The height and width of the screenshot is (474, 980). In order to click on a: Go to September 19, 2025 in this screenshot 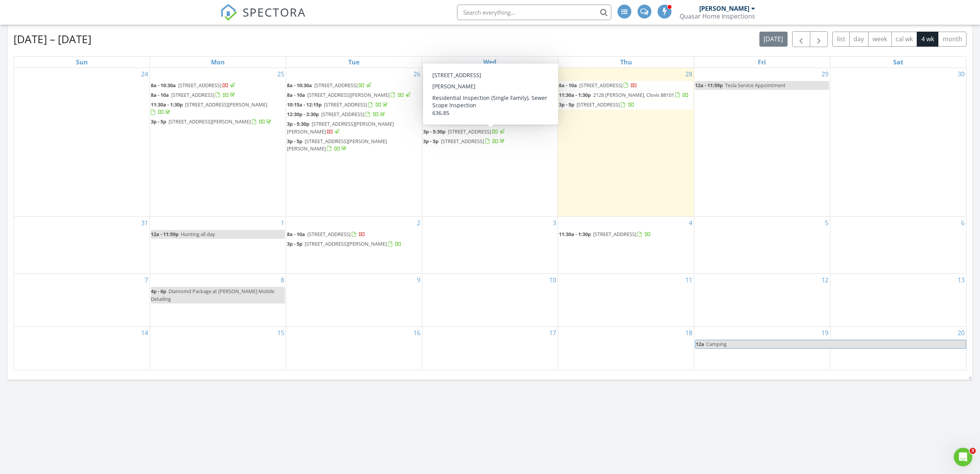, I will do `click(825, 332)`.